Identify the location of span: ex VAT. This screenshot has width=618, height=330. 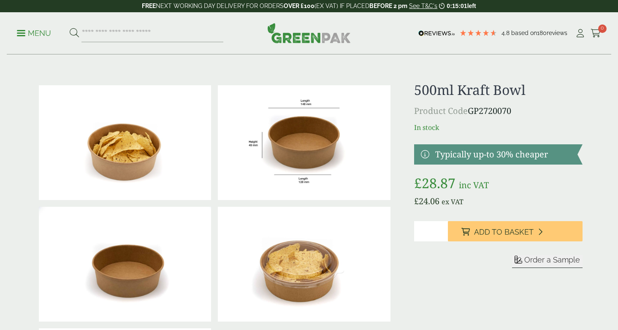
(452, 202).